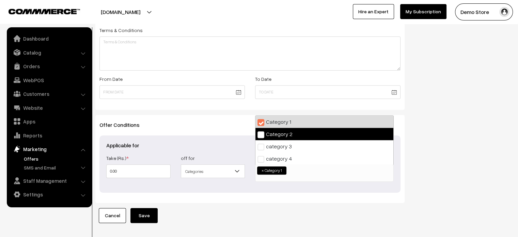 The height and width of the screenshot is (237, 518). Describe the element at coordinates (49, 149) in the screenshot. I see `a: Marketing` at that location.